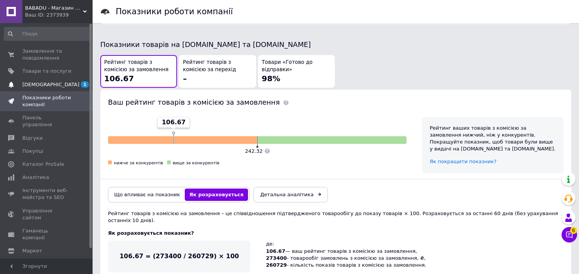 This screenshot has width=579, height=274. What do you see at coordinates (217, 66) in the screenshot?
I see `span: Рейтинг товарів з комісією за перехід` at bounding box center [217, 66].